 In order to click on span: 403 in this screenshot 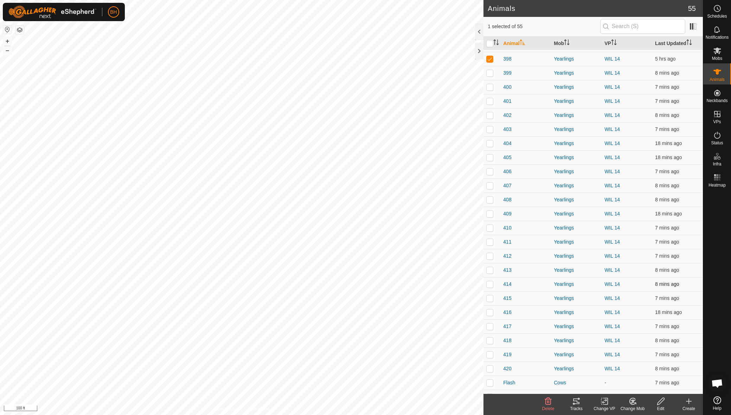, I will do `click(507, 129)`.